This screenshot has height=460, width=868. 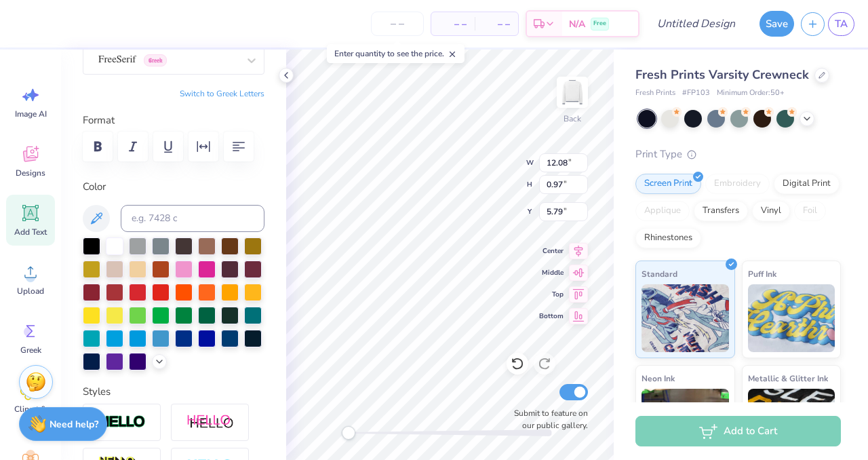 What do you see at coordinates (211, 422) in the screenshot?
I see `img: Shadow` at bounding box center [211, 422].